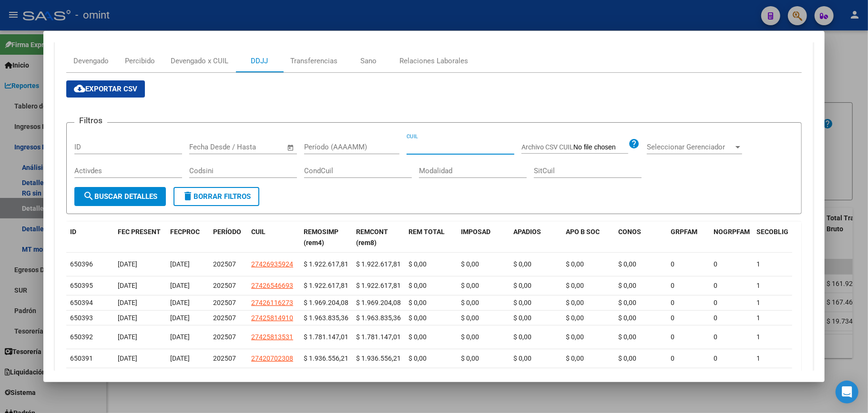  I want to click on div: Sano, so click(368, 61).